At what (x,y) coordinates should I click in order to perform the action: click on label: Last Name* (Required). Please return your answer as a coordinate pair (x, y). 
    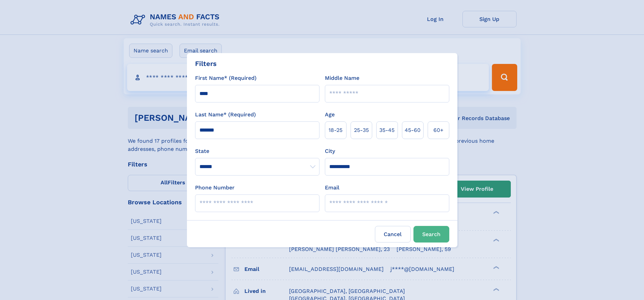
    Looking at the image, I should click on (226, 115).